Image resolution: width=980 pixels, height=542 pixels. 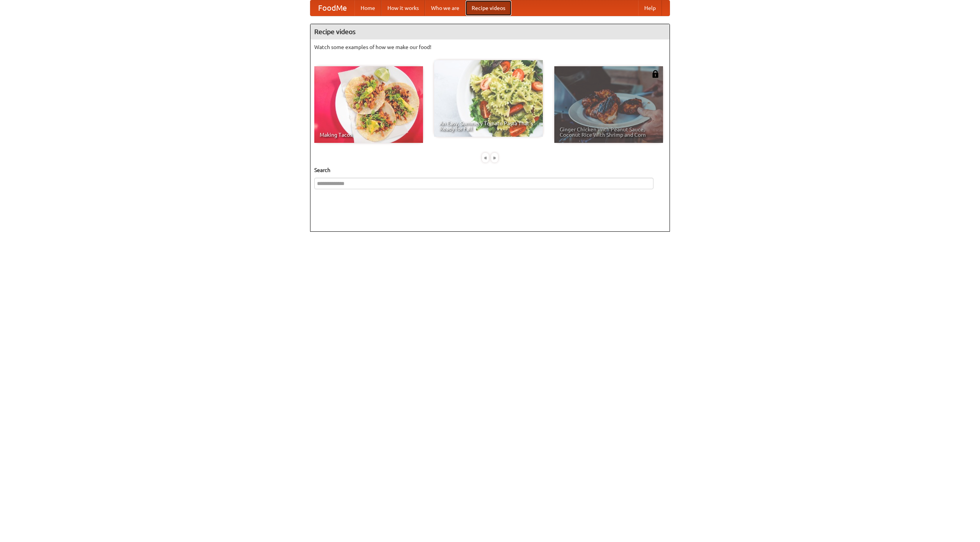 I want to click on h4: Recipe videos, so click(x=490, y=31).